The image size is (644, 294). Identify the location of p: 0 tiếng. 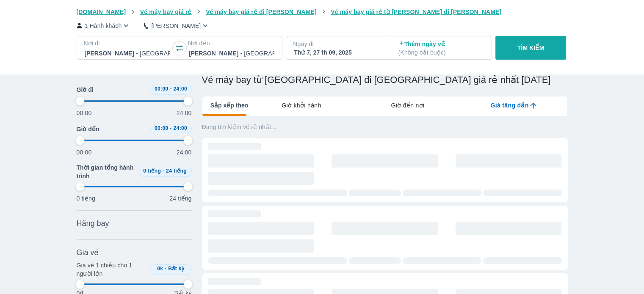
(86, 198).